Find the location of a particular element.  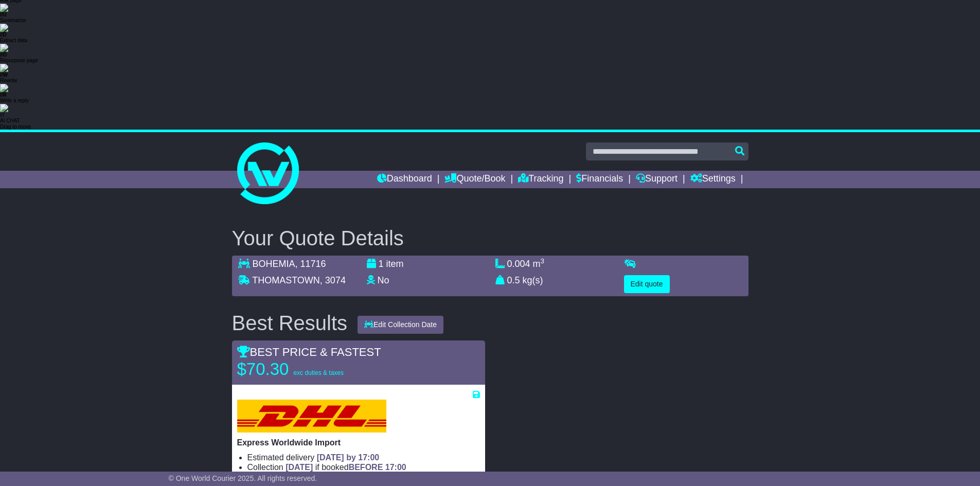

span: , 3074 is located at coordinates (333, 280).